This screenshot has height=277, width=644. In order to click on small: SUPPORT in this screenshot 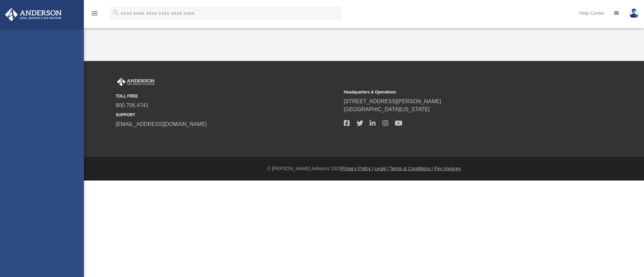, I will do `click(228, 115)`.